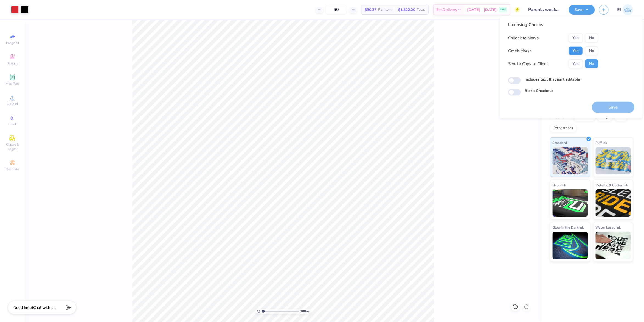 This screenshot has height=322, width=644. I want to click on span: Add Text, so click(13, 84).